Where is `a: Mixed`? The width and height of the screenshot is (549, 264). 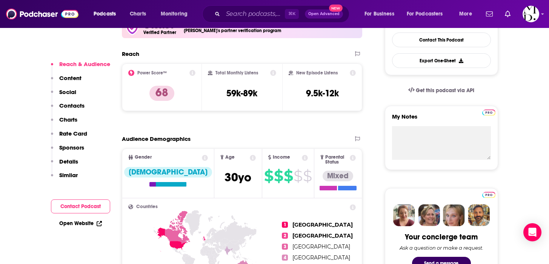 a: Mixed is located at coordinates (338, 180).